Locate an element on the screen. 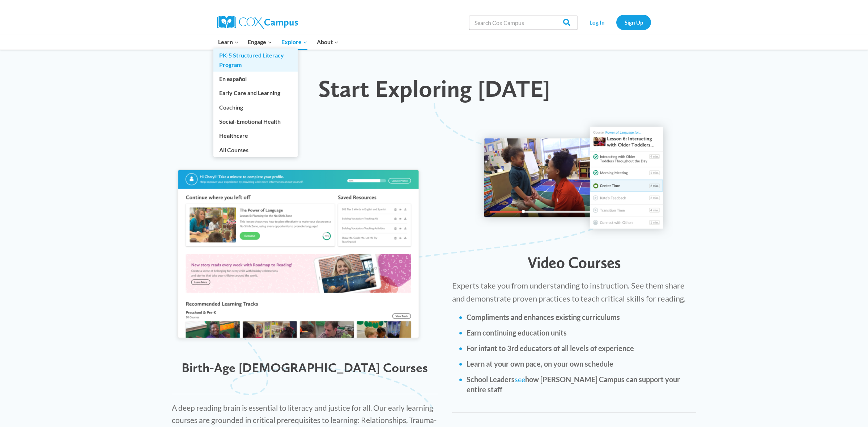 The image size is (868, 427). nav: Secondary Navigation is located at coordinates (616, 22).